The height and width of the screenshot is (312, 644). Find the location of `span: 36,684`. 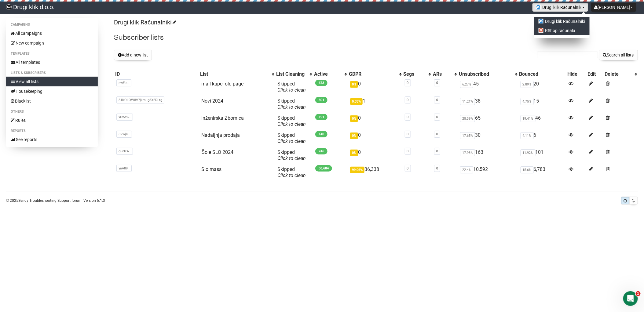

span: 36,684 is located at coordinates (324, 168).